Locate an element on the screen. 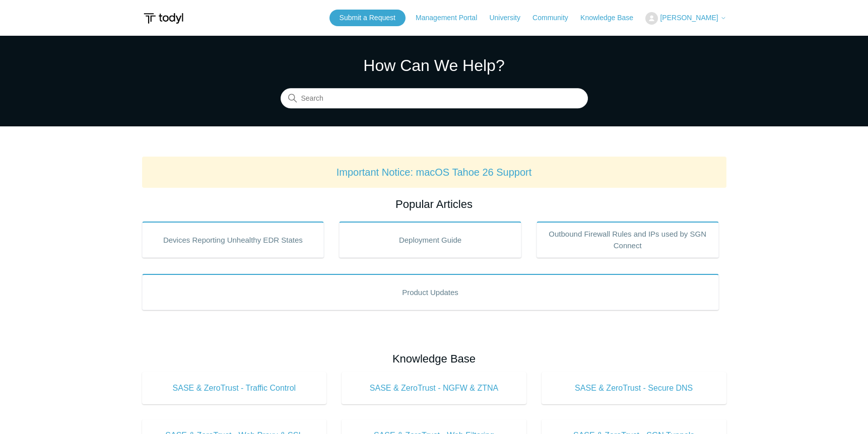 Image resolution: width=868 pixels, height=434 pixels. a: Knowledge Base is located at coordinates (612, 17).